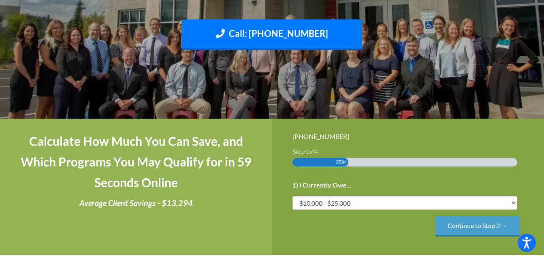 This screenshot has height=260, width=544. Describe the element at coordinates (306, 151) in the screenshot. I see `span: 1` at that location.